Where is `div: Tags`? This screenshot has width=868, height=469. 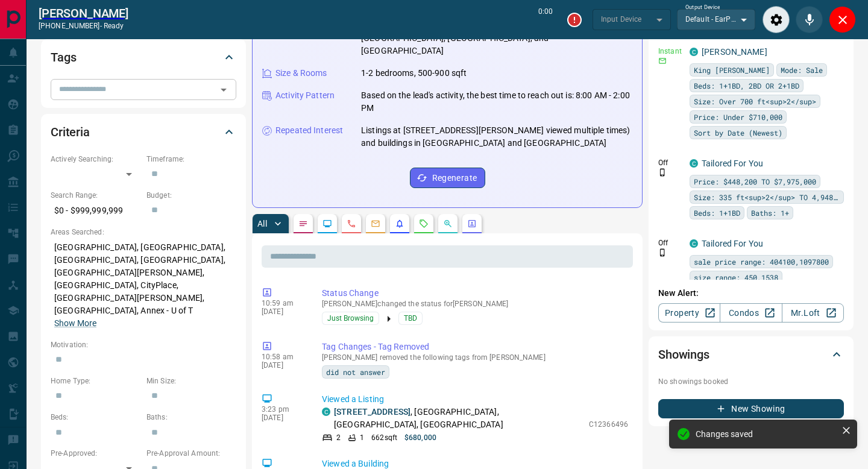
div: Tags is located at coordinates (144, 58).